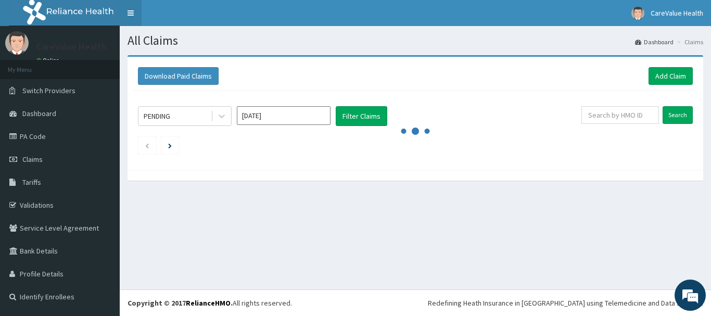  What do you see at coordinates (678, 115) in the screenshot?
I see `input: Search` at bounding box center [678, 115].